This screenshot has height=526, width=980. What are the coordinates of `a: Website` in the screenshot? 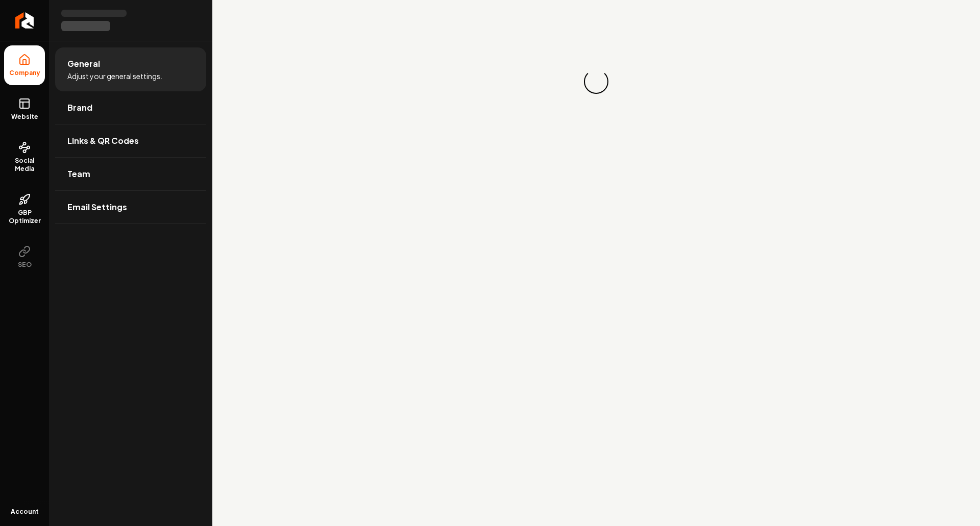 It's located at (25, 109).